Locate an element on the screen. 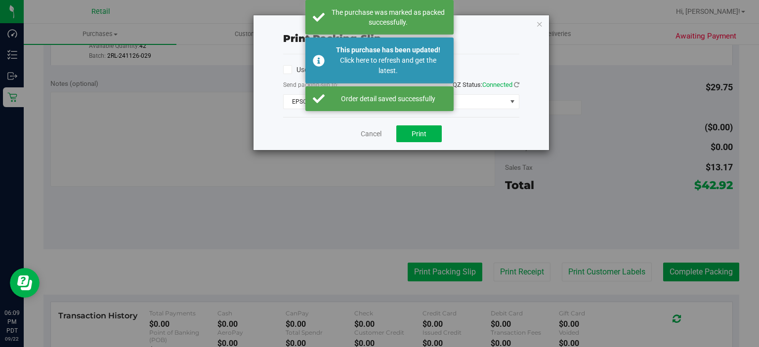  div: This purchase has been updated! is located at coordinates (388, 50).